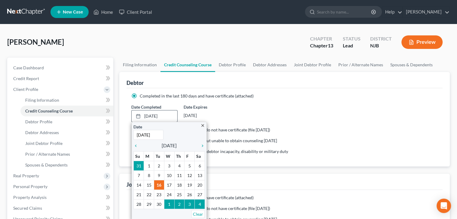  I want to click on th: Th, so click(179, 156).